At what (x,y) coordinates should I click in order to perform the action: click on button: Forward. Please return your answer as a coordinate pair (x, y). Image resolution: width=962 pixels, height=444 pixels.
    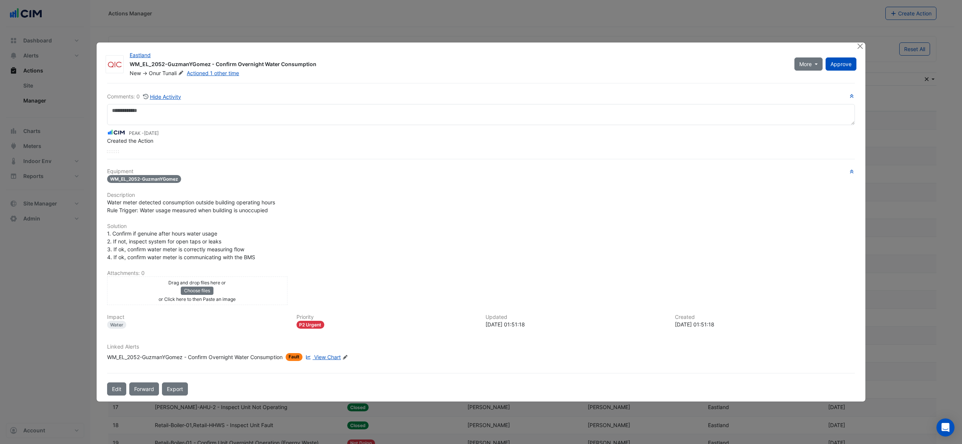
    Looking at the image, I should click on (144, 389).